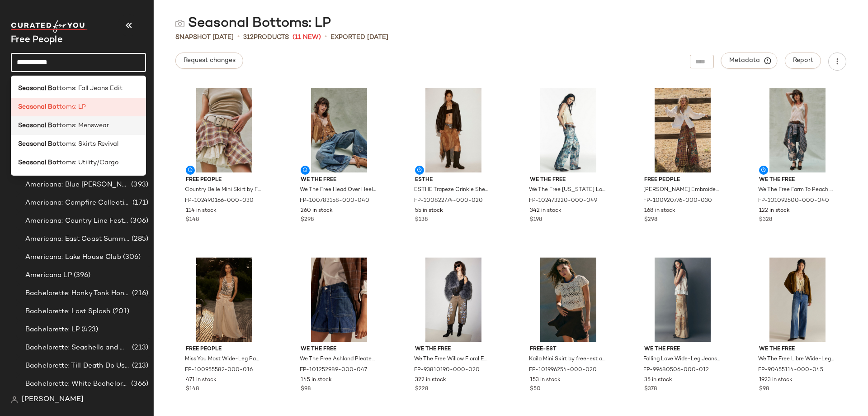  Describe the element at coordinates (139, 347) in the screenshot. I see `span: (213)` at that location.